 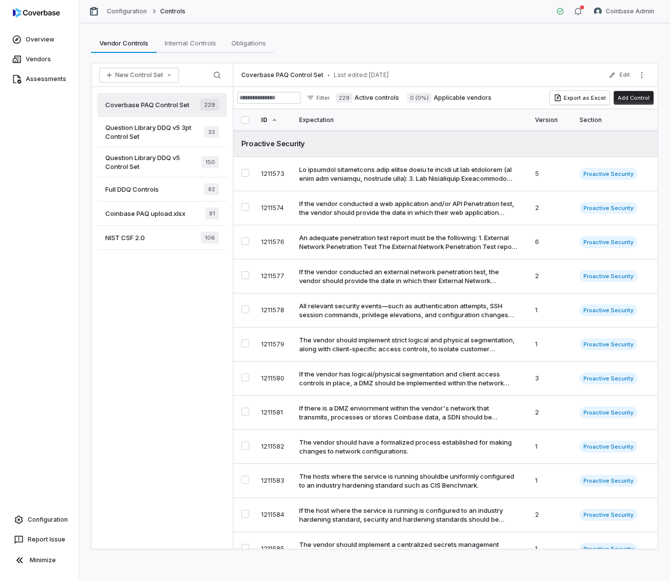 I want to click on a: Vendors, so click(x=39, y=59).